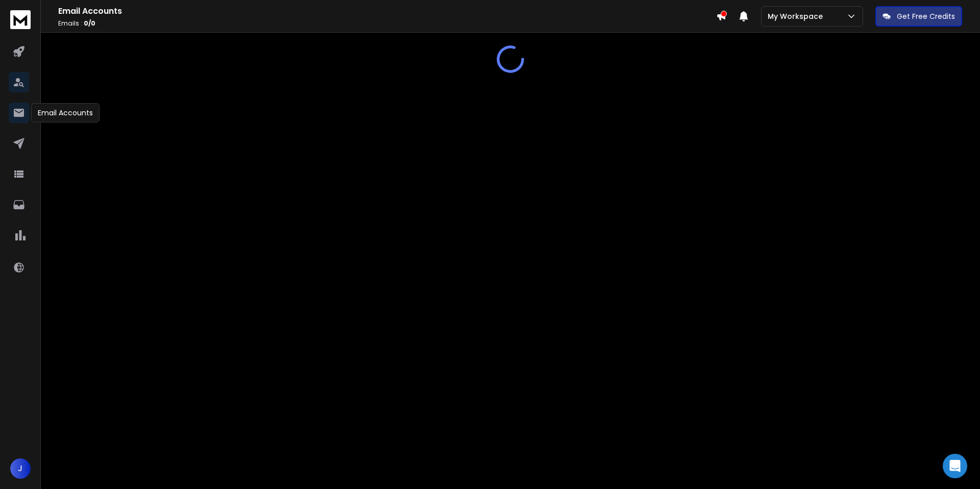 Image resolution: width=980 pixels, height=489 pixels. I want to click on p: My Workspace, so click(797, 16).